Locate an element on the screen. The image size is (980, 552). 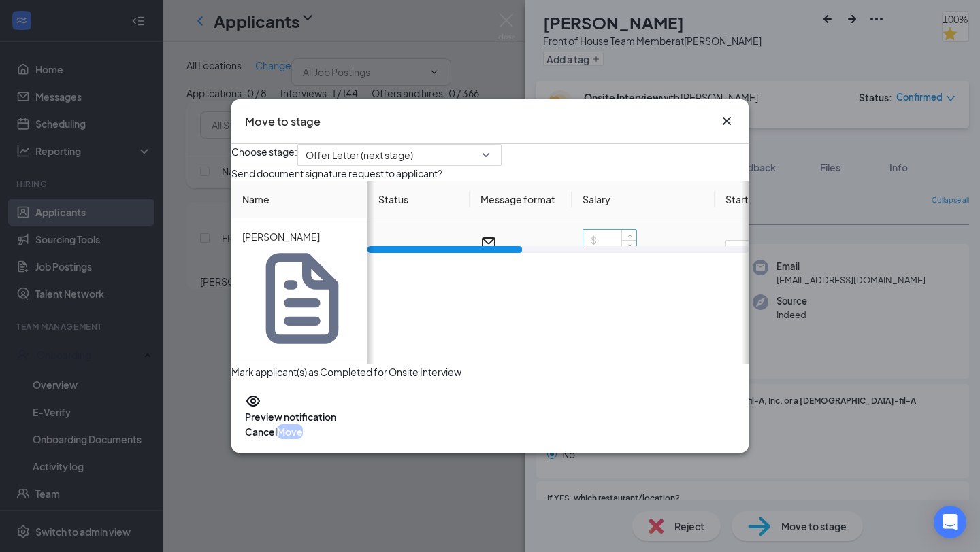
div: Open Intercom Messenger is located at coordinates (950, 523).